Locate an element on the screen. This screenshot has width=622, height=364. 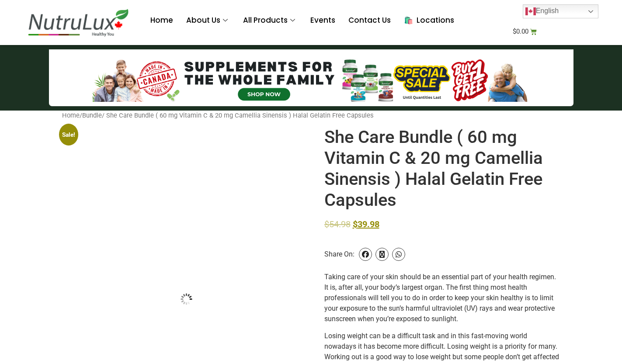
a: About Us is located at coordinates (208, 20).